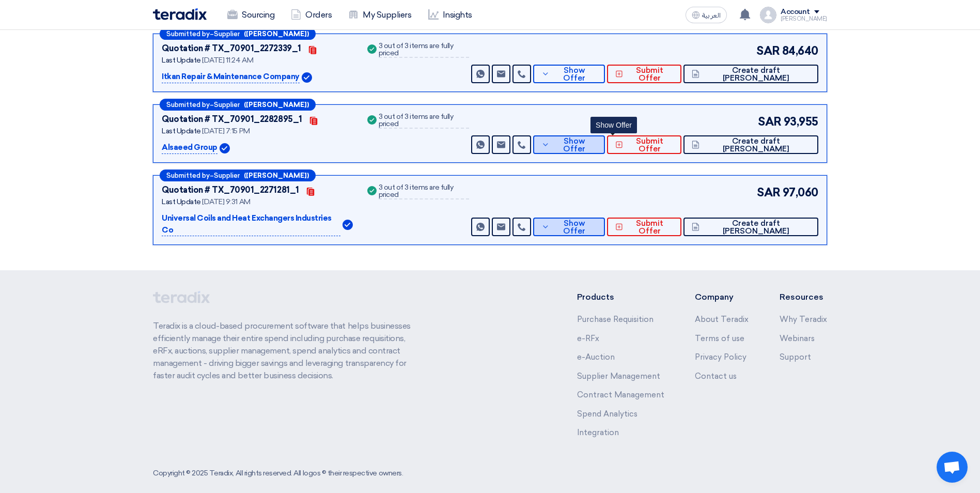  I want to click on a: e-RFx, so click(588, 338).